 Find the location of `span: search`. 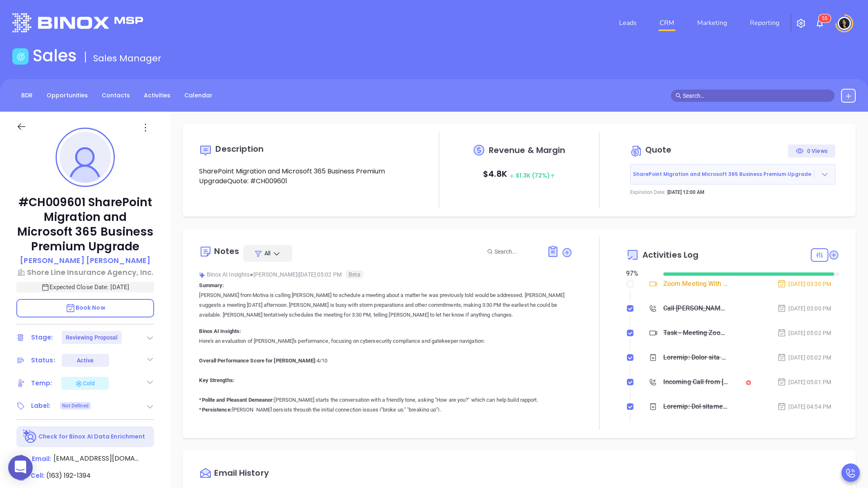

span: search is located at coordinates (678, 95).